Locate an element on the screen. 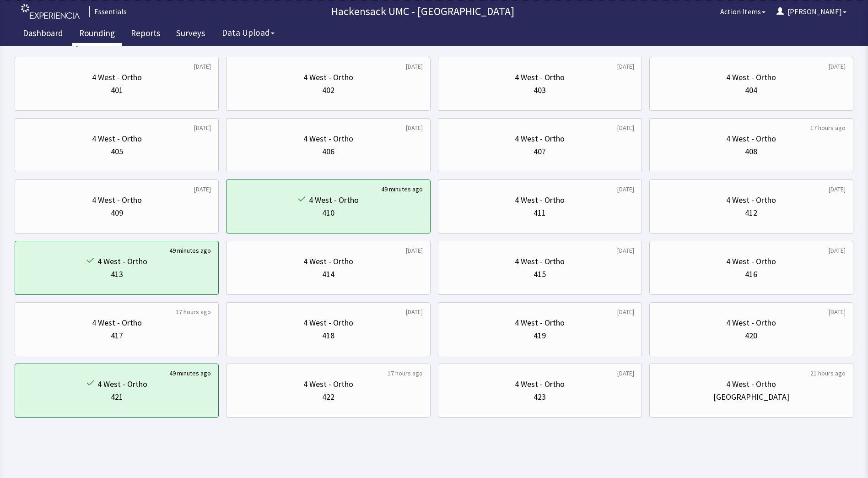  div: 412 is located at coordinates (751, 213).